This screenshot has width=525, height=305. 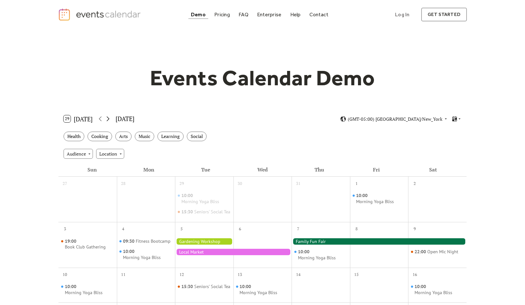 What do you see at coordinates (100, 14) in the screenshot?
I see `a: home` at bounding box center [100, 14].